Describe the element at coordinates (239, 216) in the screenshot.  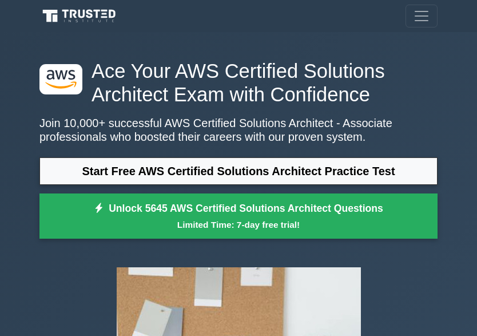
I see `a: Unlock 5645 AWS Certified Solutions Architect QuestionsLimited Time: 7-day free trial!` at that location.